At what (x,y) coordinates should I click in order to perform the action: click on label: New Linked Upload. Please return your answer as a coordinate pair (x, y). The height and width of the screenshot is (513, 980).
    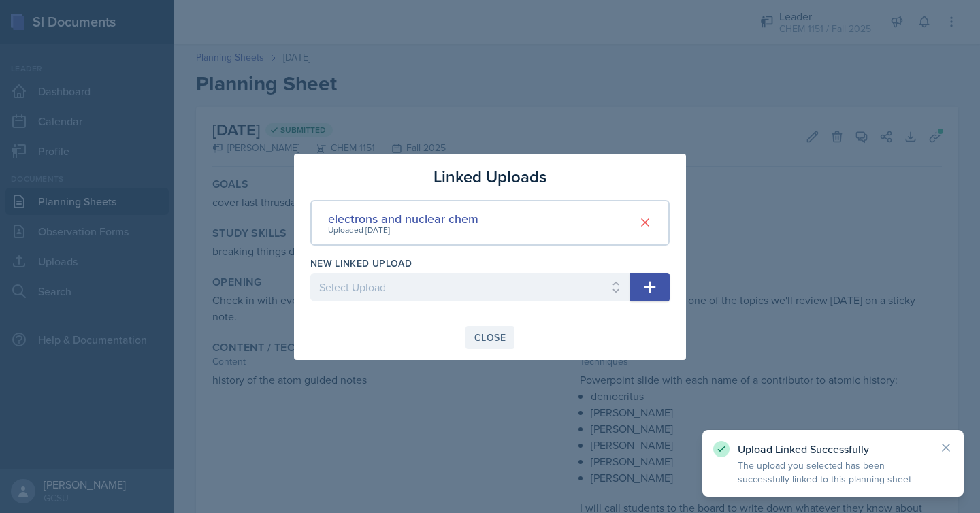
    Looking at the image, I should click on (361, 263).